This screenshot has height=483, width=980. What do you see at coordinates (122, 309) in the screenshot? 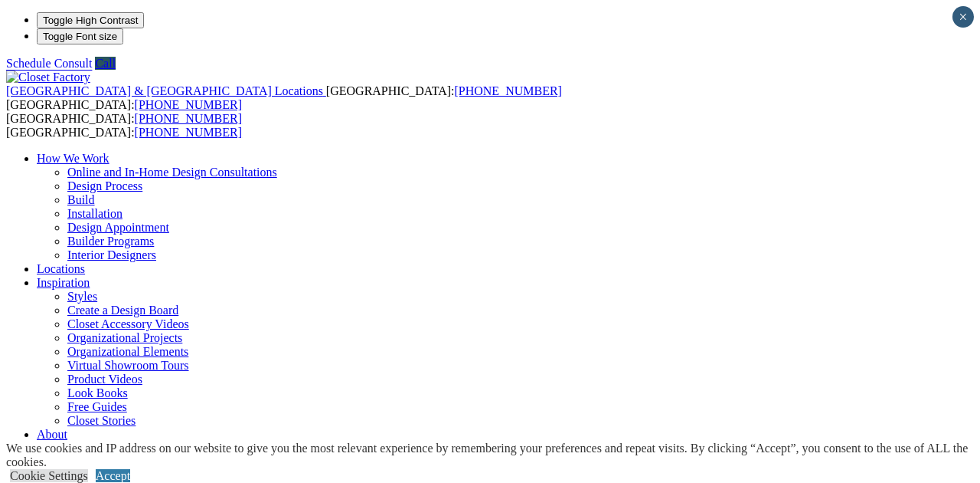
I see `a: Create a Design Board` at bounding box center [122, 309].